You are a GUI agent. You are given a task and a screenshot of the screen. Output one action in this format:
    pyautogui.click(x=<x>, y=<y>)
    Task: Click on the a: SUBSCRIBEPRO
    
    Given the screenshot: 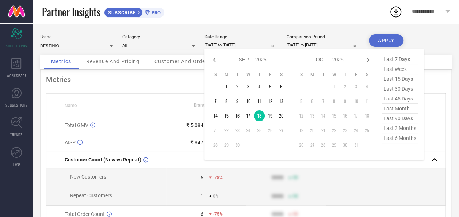 What is the action you would take?
    pyautogui.click(x=134, y=12)
    